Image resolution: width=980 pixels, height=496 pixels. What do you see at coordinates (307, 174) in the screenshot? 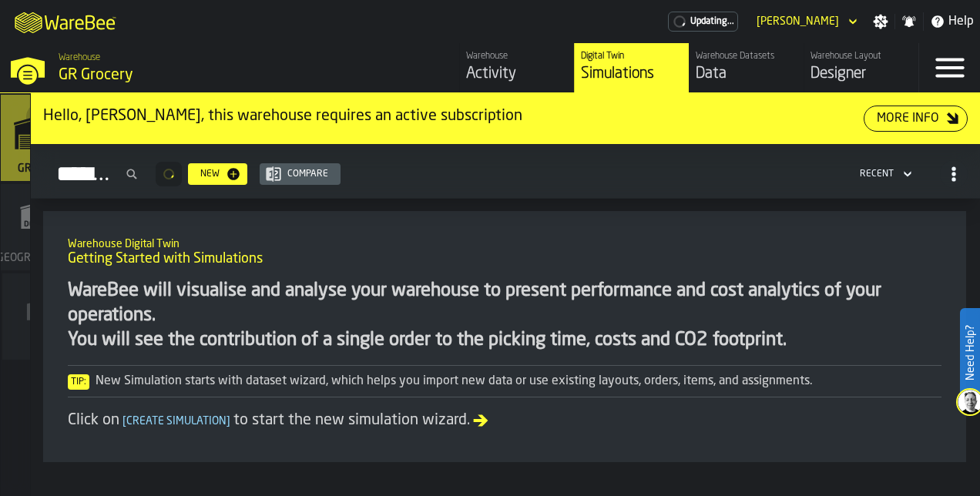
I see `div: Compare` at bounding box center [307, 174].